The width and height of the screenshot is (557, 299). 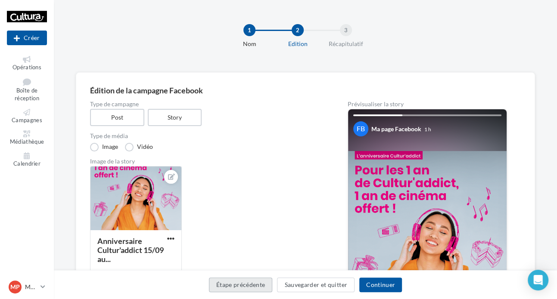 I want to click on p: Marine POURNIN, so click(x=31, y=287).